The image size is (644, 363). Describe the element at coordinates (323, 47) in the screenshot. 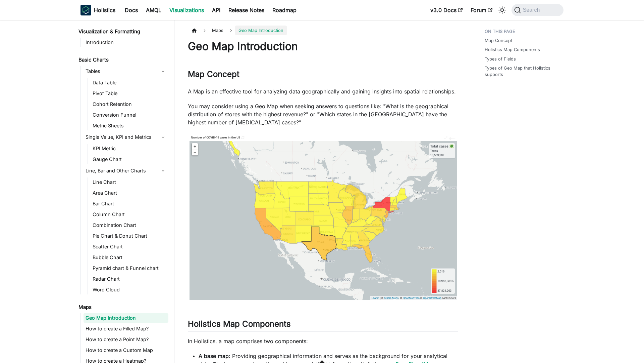

I see `h1: Geo Map Introduction` at that location.